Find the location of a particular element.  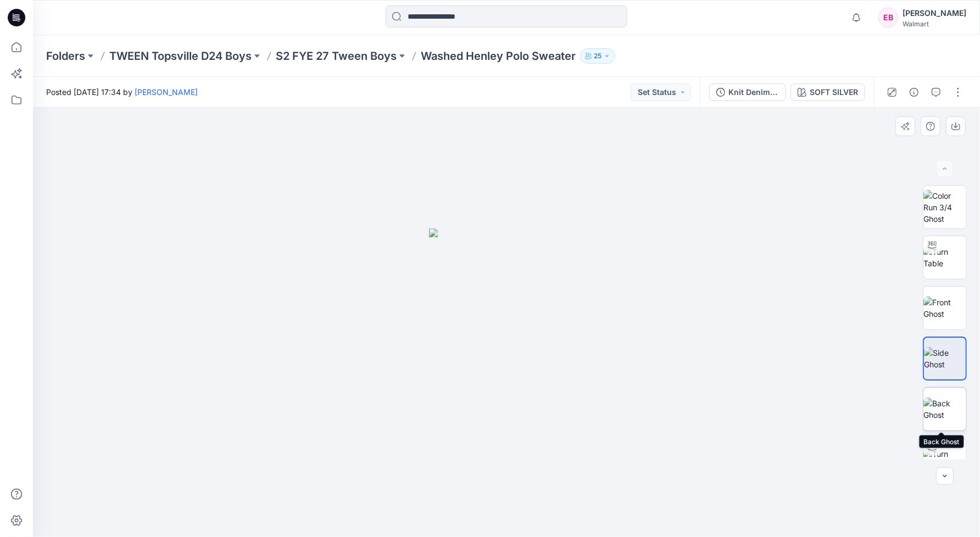

button: Details is located at coordinates (914, 92).